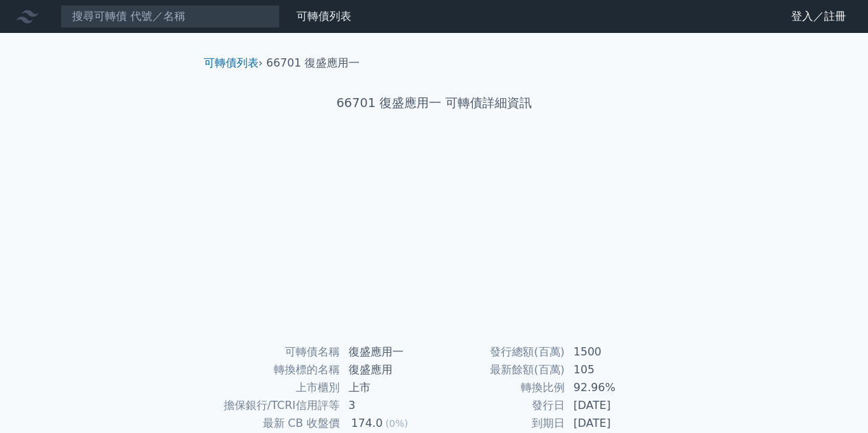 The width and height of the screenshot is (868, 433). What do you see at coordinates (387, 352) in the screenshot?
I see `td: 復盛應用一` at bounding box center [387, 352].